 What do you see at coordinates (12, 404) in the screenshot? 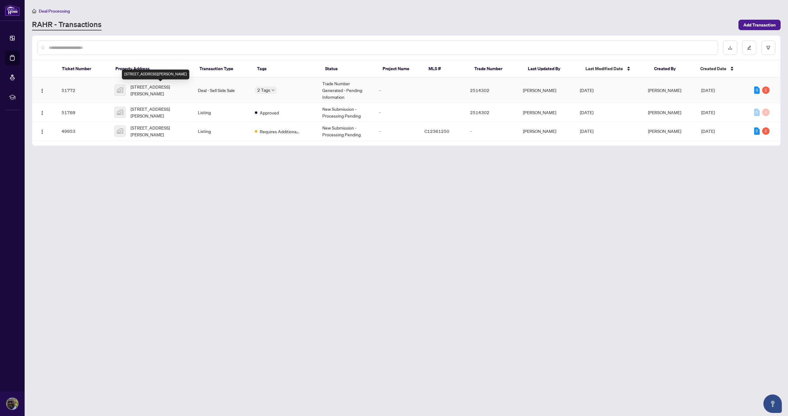
I see `img: Profile Icon` at bounding box center [12, 404].